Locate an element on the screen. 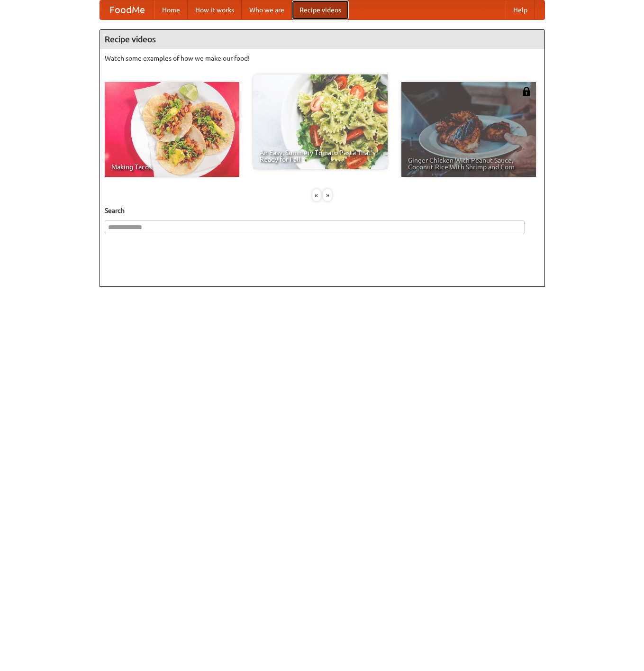 Image resolution: width=644 pixels, height=671 pixels. span: Making Tacos is located at coordinates (172, 166).